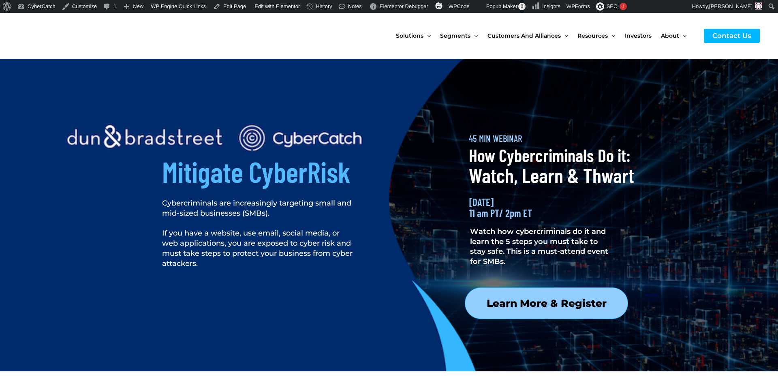  I want to click on div: Contact Us, so click(732, 36).